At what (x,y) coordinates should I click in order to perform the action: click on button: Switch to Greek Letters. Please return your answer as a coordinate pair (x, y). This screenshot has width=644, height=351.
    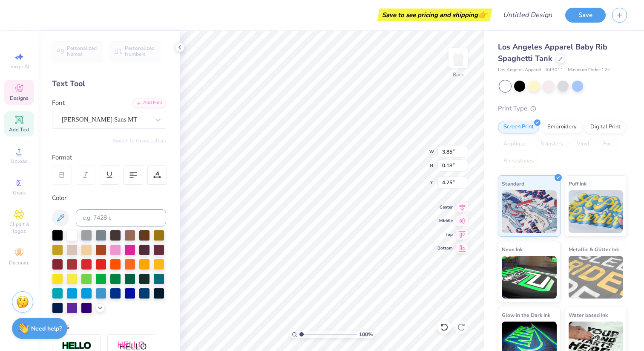
    Looking at the image, I should click on (139, 141).